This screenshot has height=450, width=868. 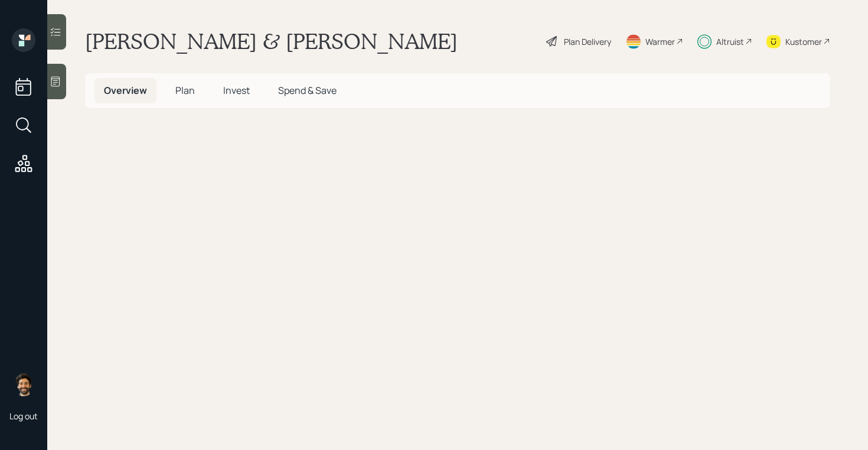 What do you see at coordinates (588, 42) in the screenshot?
I see `div: Plan Delivery` at bounding box center [588, 42].